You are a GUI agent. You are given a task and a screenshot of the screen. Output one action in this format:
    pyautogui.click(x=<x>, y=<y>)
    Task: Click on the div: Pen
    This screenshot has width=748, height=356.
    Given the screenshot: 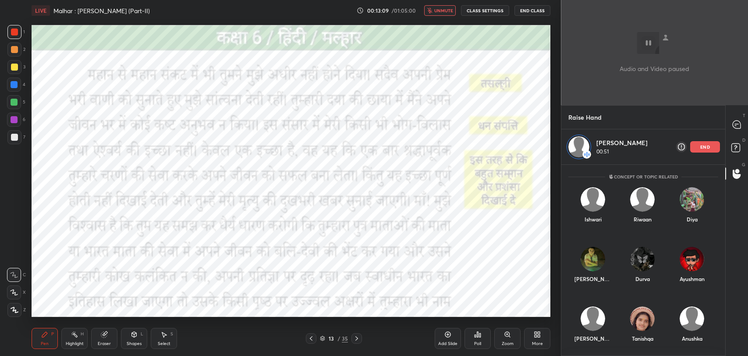 What is the action you would take?
    pyautogui.click(x=45, y=344)
    